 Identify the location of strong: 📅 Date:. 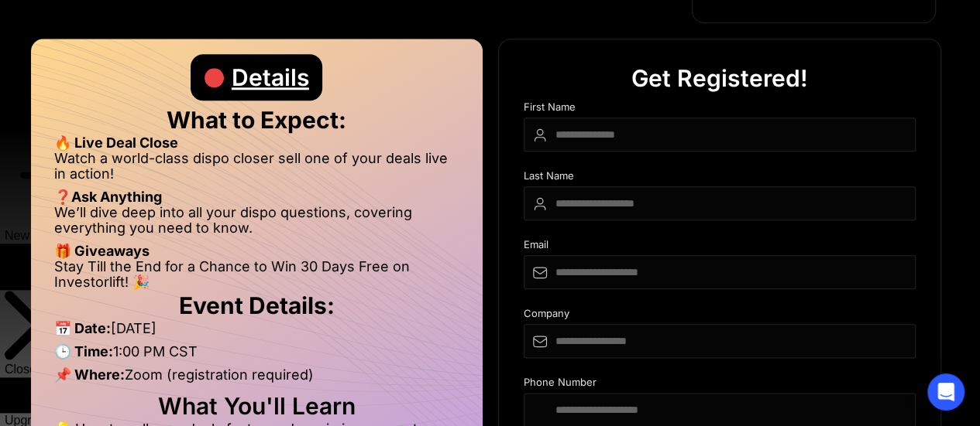
(82, 328).